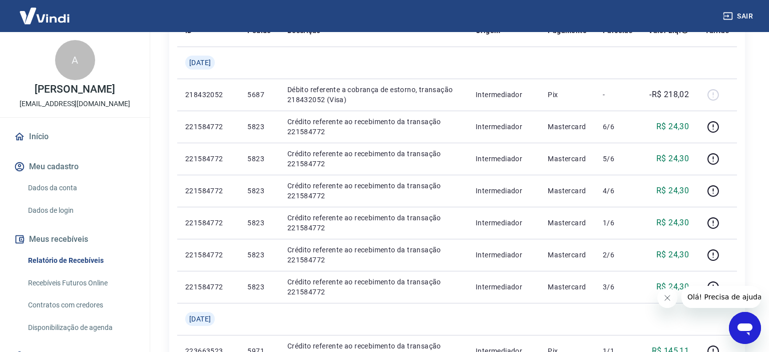  Describe the element at coordinates (75, 167) in the screenshot. I see `button: Meu cadastro` at that location.